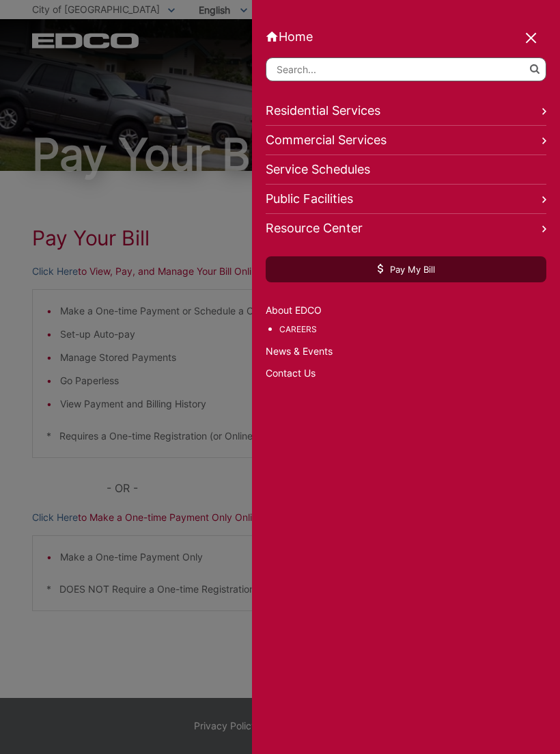 Image resolution: width=560 pixels, height=754 pixels. Describe the element at coordinates (406, 169) in the screenshot. I see `a: Service Schedules` at that location.